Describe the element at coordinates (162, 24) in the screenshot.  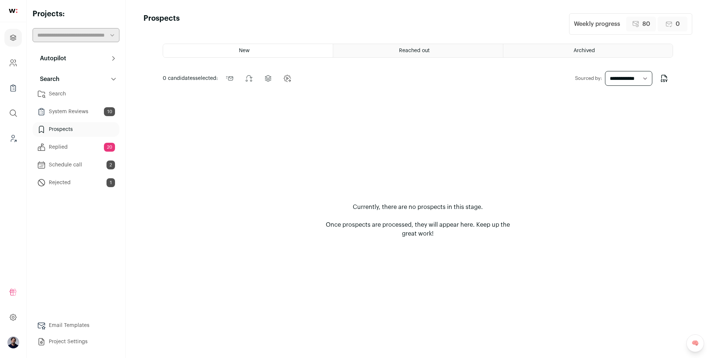
I see `h1: Prospects` at that location.